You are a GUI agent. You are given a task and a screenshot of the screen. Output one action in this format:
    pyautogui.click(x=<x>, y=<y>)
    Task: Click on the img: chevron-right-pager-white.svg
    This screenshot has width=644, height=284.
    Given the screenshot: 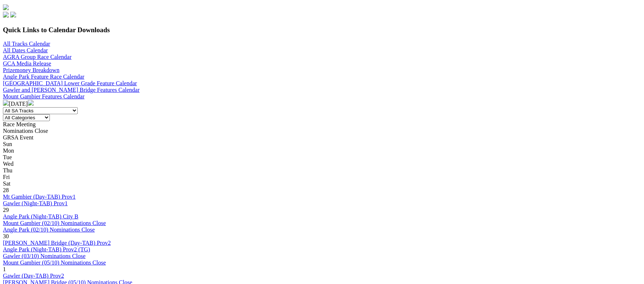 What is the action you would take?
    pyautogui.click(x=31, y=103)
    